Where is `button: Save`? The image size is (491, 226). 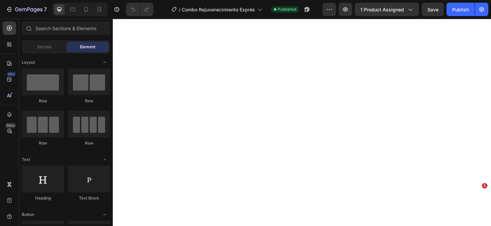
button: Save is located at coordinates (433, 9).